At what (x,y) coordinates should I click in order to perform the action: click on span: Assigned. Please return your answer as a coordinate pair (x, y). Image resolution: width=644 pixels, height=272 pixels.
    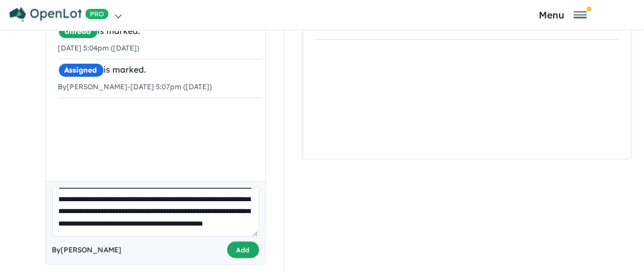
    Looking at the image, I should click on (81, 70).